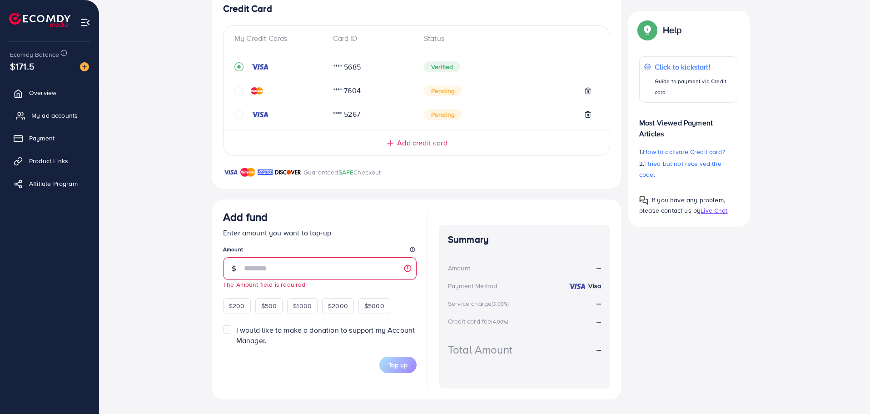 The height and width of the screenshot is (414, 870). What do you see at coordinates (49, 115) in the screenshot?
I see `a: My ad accounts` at bounding box center [49, 115].